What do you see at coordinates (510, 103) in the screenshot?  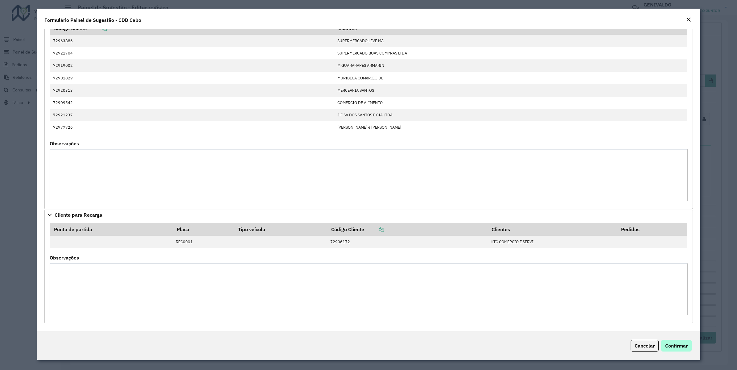 I see `td: COMERCIO DE ALIMENTO` at bounding box center [510, 103].